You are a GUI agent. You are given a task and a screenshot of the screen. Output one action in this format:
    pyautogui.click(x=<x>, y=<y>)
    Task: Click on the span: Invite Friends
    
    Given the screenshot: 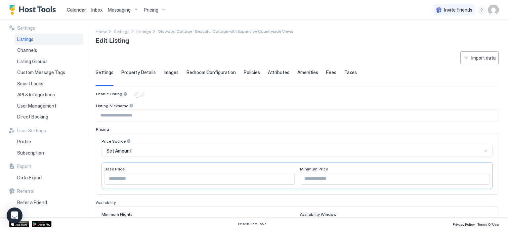 What is the action you would take?
    pyautogui.click(x=458, y=10)
    